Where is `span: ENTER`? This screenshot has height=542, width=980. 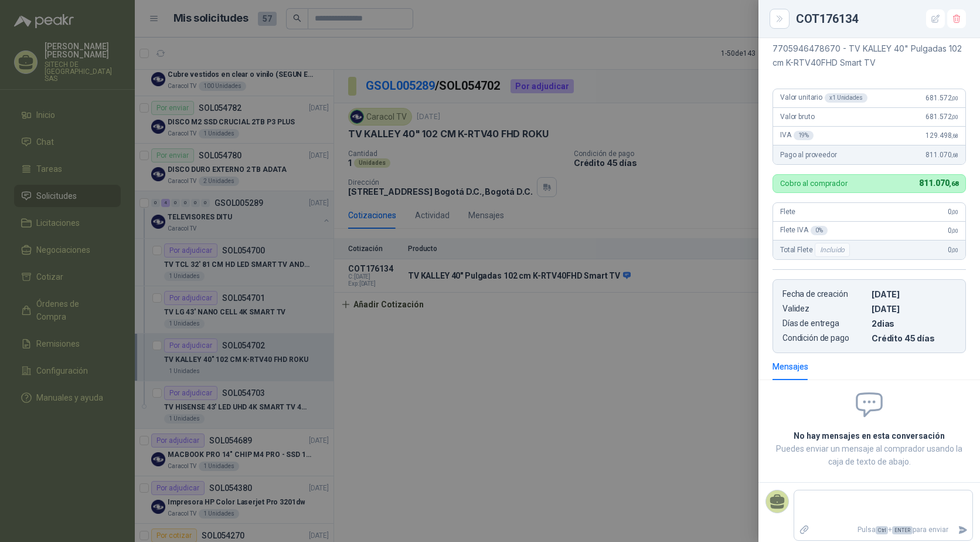 span: ENTER is located at coordinates (902, 530).